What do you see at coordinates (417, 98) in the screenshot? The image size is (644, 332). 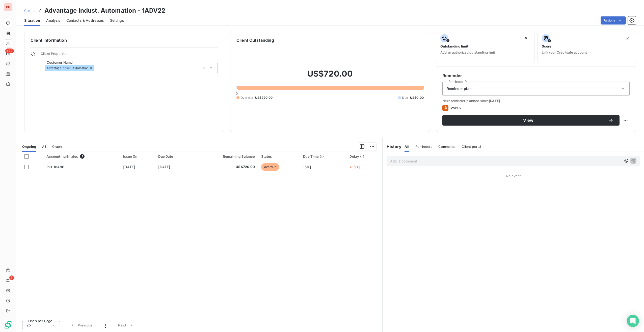 I see `span: US$0.00` at bounding box center [417, 98].